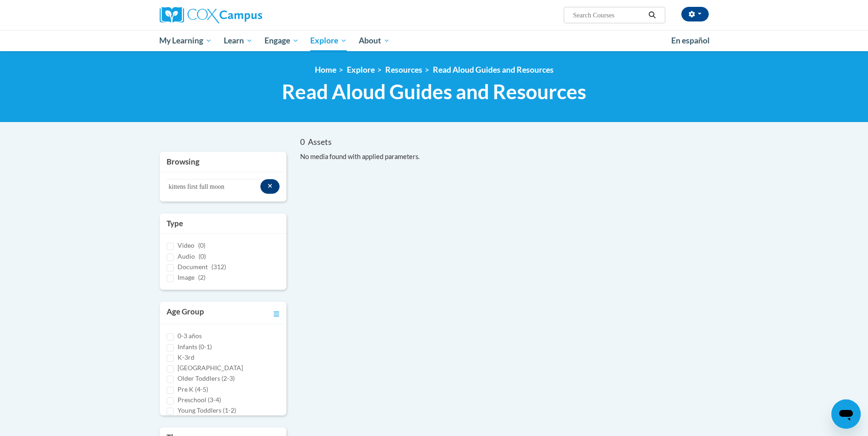 This screenshot has width=868, height=436. I want to click on span: About, so click(374, 41).